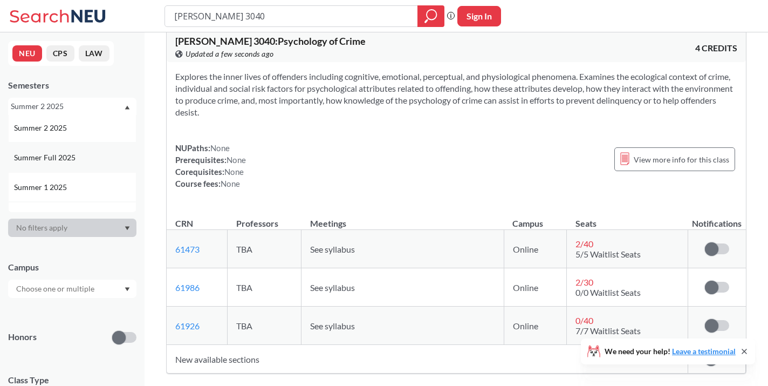 This screenshot has height=386, width=768. I want to click on input: Choose one or multiple, so click(56, 289).